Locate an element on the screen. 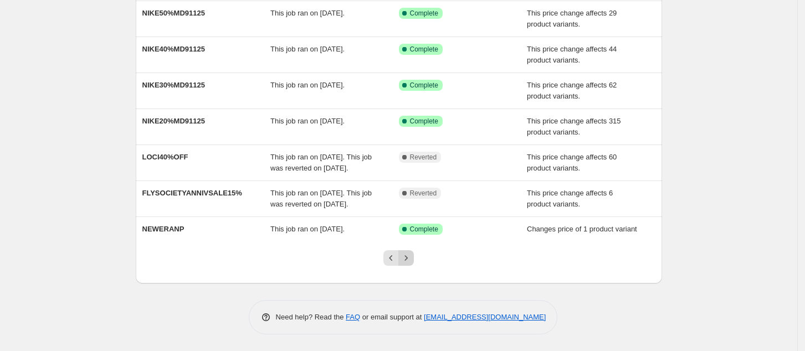 The width and height of the screenshot is (805, 351). span: NIKE50%MD91125 is located at coordinates (173, 13).